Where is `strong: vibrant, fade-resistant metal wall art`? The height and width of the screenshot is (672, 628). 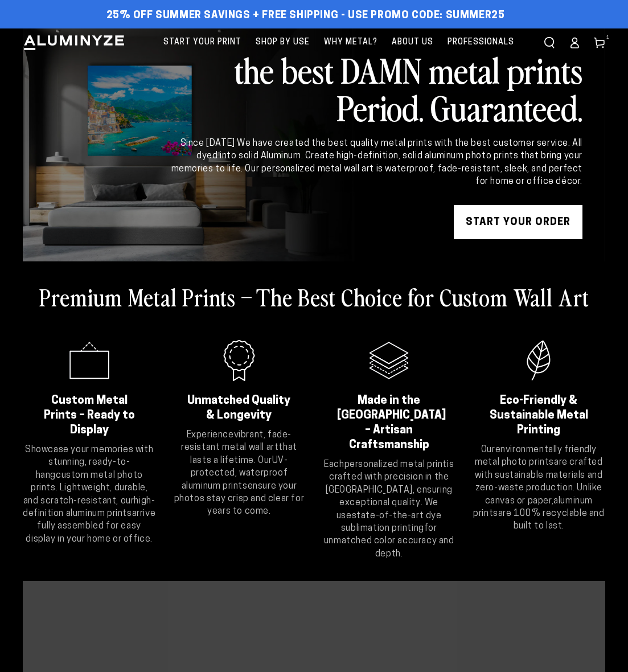
strong: vibrant, fade-resistant metal wall art is located at coordinates (236, 441).